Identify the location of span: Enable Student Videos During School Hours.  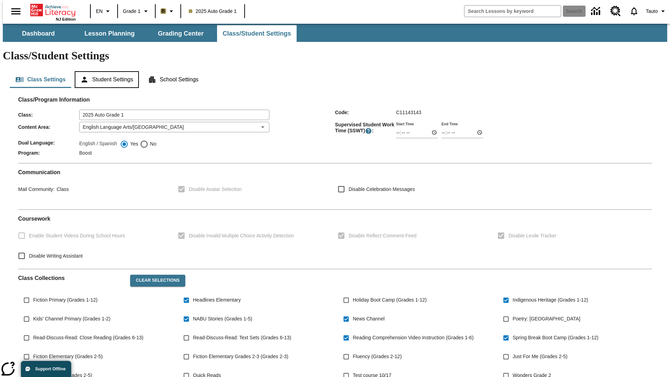
(77, 236).